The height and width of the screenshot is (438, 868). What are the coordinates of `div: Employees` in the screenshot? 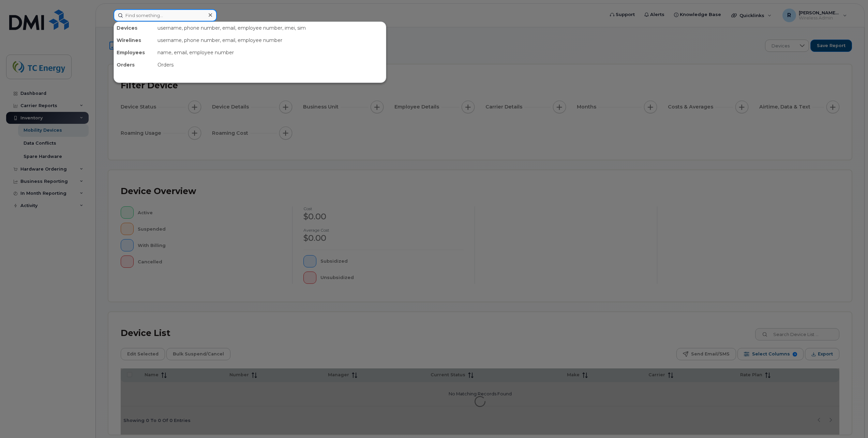 It's located at (134, 52).